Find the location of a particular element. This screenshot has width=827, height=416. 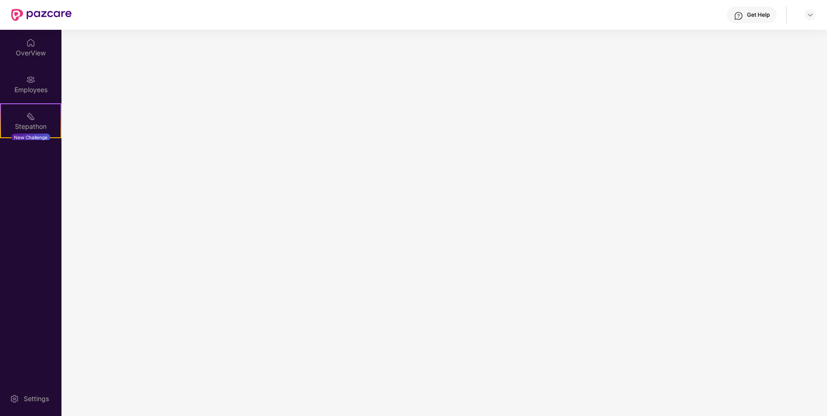

img: svg+xml;base64,PHN2ZyBpZD0iRHJvcGRvd24tMzJ4MzIiIHhtbG5zPSJodHRwOi8vd3d3LnczLm9yZy8yMDAwL3N2ZyIgd2... is located at coordinates (811, 15).